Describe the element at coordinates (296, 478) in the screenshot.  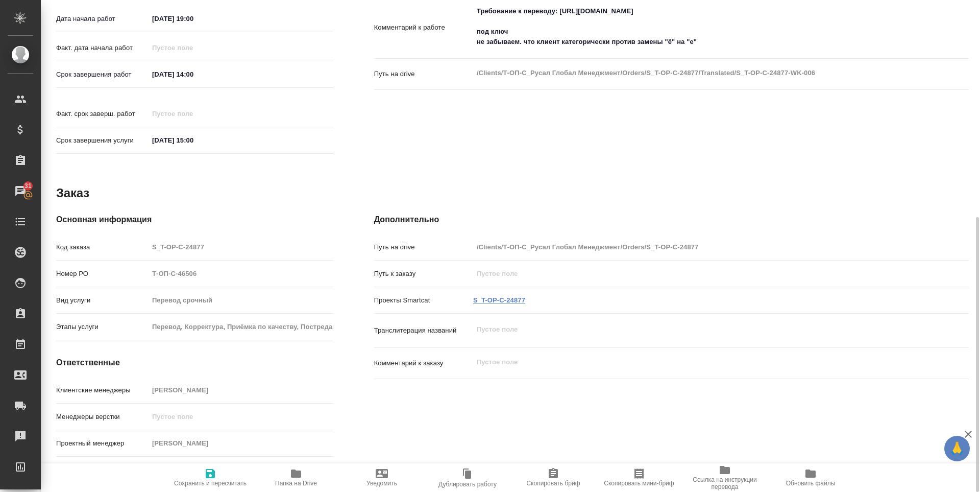
I see `button: Папка на Drive` at that location.